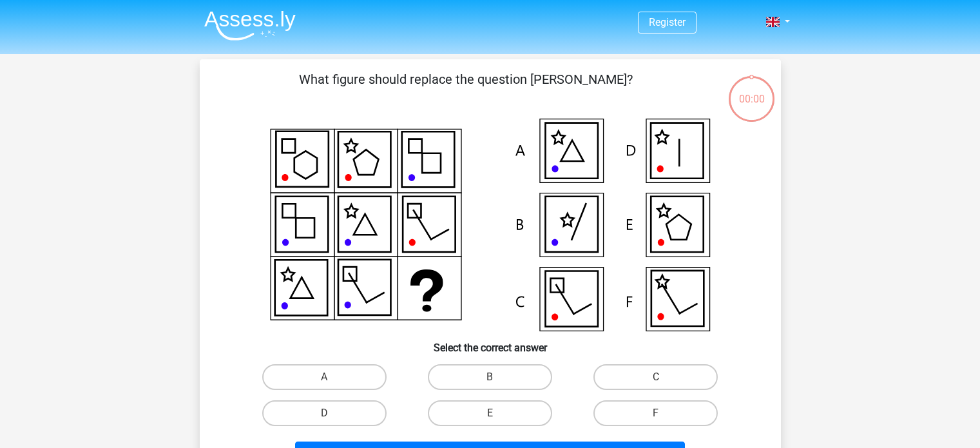 The height and width of the screenshot is (448, 980). What do you see at coordinates (324, 413) in the screenshot?
I see `label: D` at bounding box center [324, 413].